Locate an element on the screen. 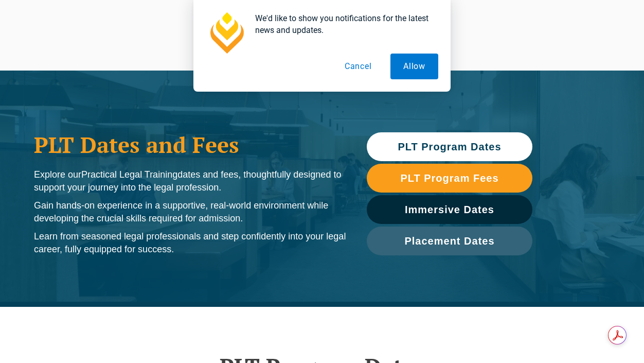 The image size is (644, 363). a: Immersive Dates is located at coordinates (450, 209).